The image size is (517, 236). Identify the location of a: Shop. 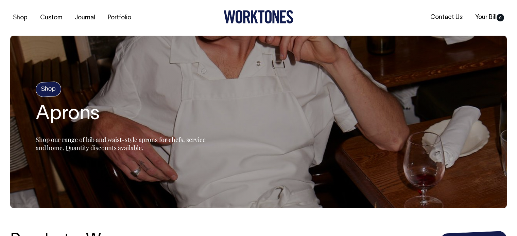
(20, 18).